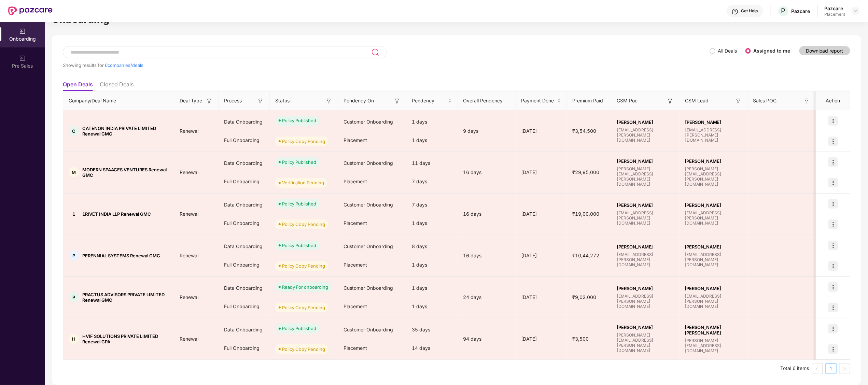 The height and width of the screenshot is (385, 868). Describe the element at coordinates (541, 101) in the screenshot. I see `th: Payment Done` at that location.